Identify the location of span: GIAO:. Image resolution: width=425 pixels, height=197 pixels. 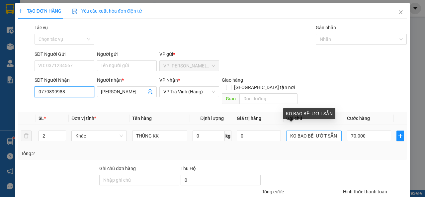
(27, 46).